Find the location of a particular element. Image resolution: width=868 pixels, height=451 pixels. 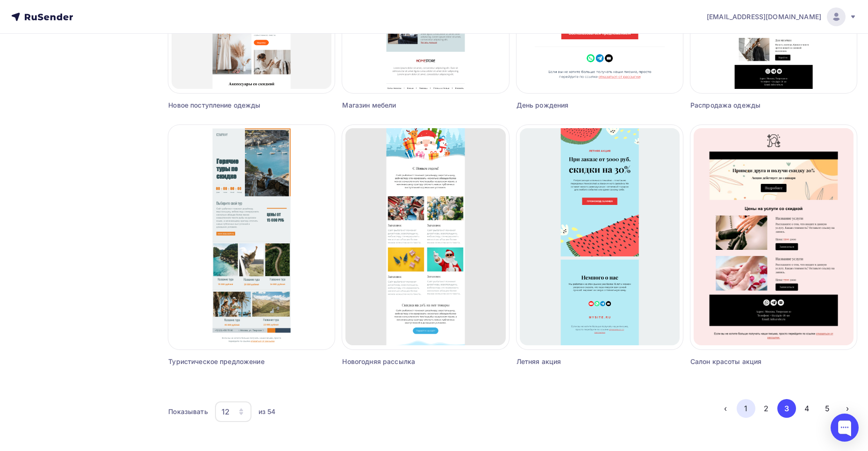

ul: Pagination is located at coordinates (787, 409).